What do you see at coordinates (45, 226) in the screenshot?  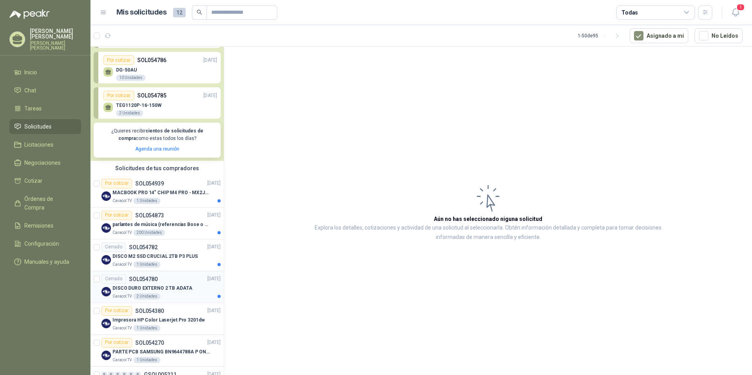 I see `a: Remisiones` at bounding box center [45, 226].